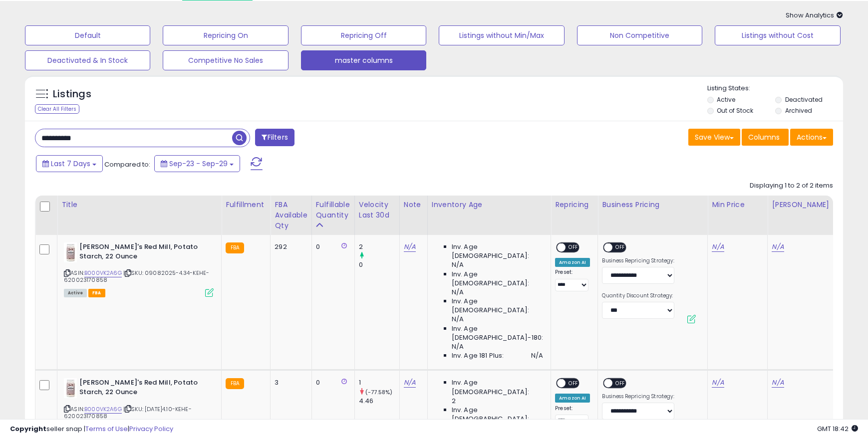 The height and width of the screenshot is (439, 868). What do you see at coordinates (454, 401) in the screenshot?
I see `span: 2` at bounding box center [454, 401].